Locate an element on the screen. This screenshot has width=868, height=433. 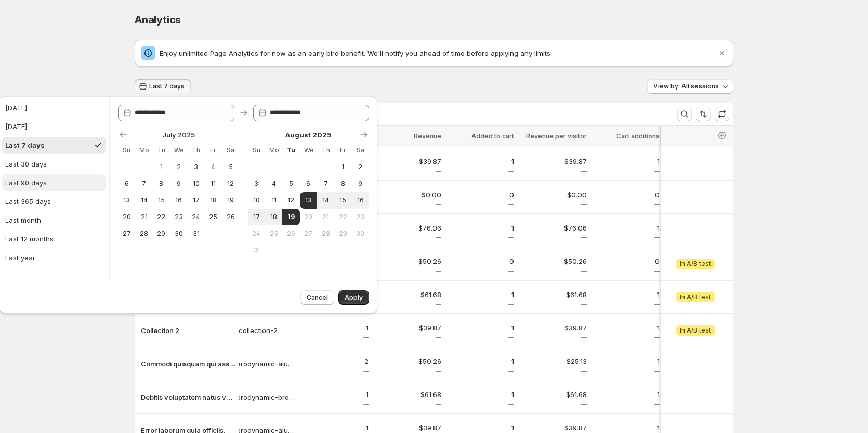
button: Friday August 29 2025 is located at coordinates (343, 234).